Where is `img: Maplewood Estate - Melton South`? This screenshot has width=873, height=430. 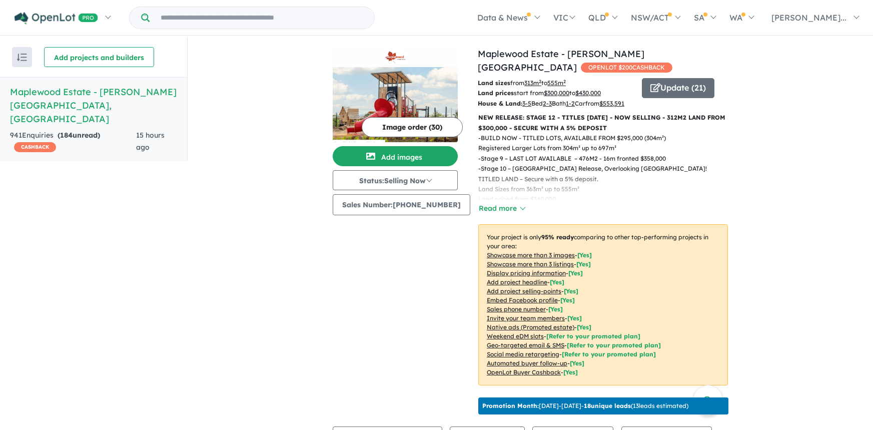
img: Maplewood Estate - Melton South is located at coordinates (395, 105).